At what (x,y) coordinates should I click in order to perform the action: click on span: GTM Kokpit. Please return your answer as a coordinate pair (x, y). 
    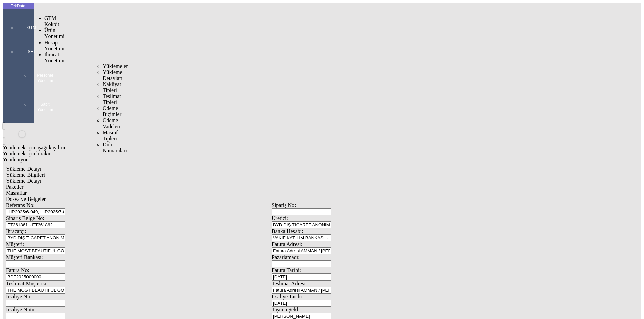
    Looking at the image, I should click on (52, 21).